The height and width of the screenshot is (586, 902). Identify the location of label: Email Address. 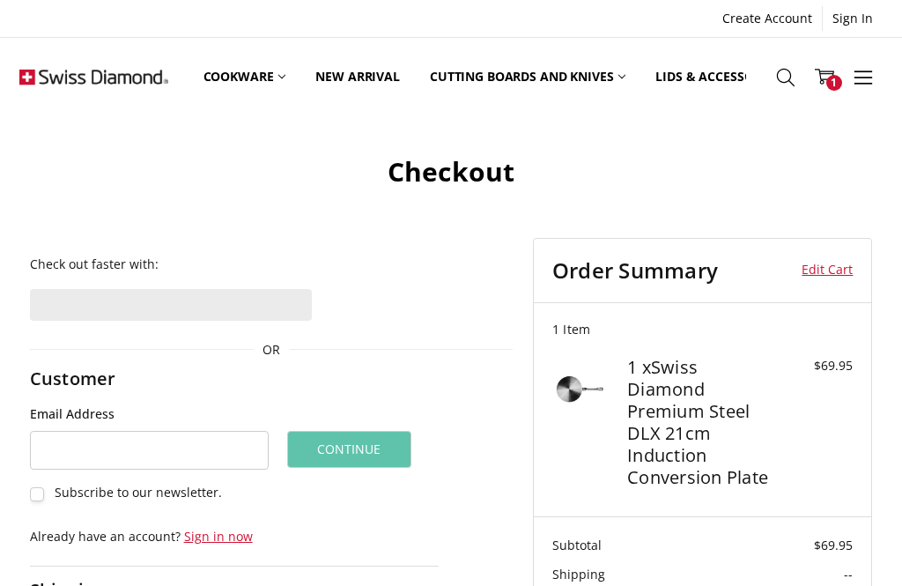
(149, 414).